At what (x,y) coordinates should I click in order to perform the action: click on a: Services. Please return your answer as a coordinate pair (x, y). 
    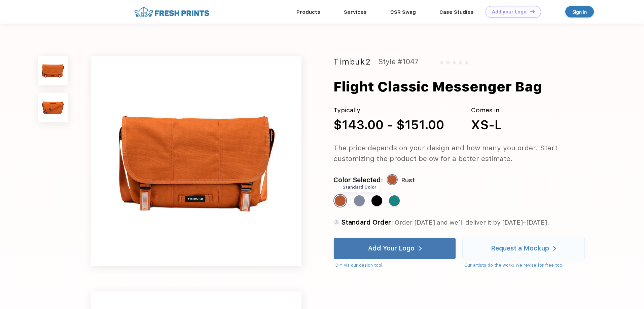
    Looking at the image, I should click on (355, 12).